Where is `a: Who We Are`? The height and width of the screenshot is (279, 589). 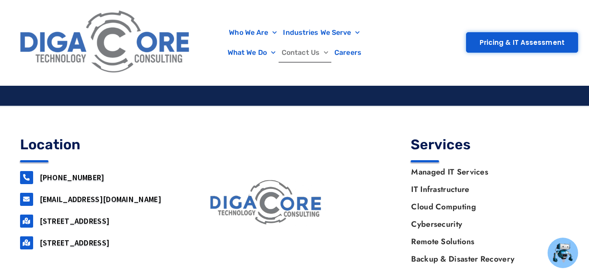
a: Who We Are is located at coordinates (253, 33).